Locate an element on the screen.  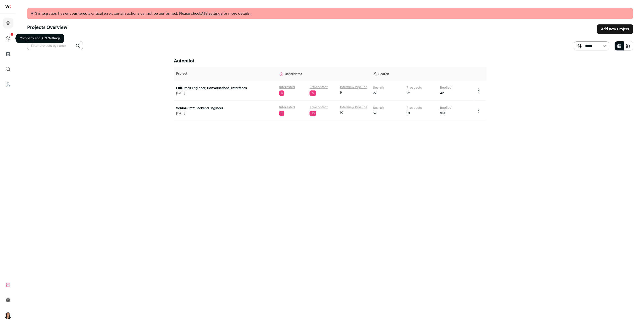
a: Company and ATS Settings is located at coordinates (8, 38).